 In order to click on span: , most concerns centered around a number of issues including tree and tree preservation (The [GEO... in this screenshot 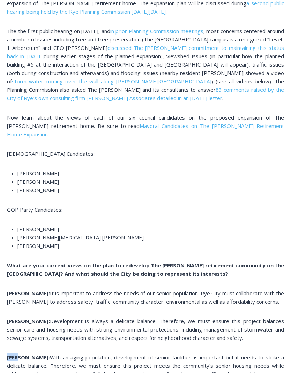, I will do `click(145, 40)`.